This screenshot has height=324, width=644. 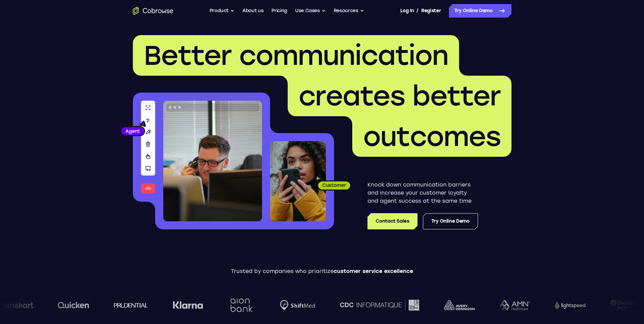 I want to click on img: Shiftmed, so click(x=297, y=305).